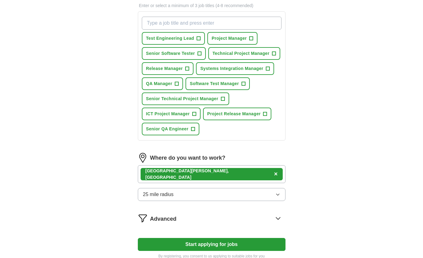  Describe the element at coordinates (237, 114) in the screenshot. I see `button: Project Release Manager` at that location.